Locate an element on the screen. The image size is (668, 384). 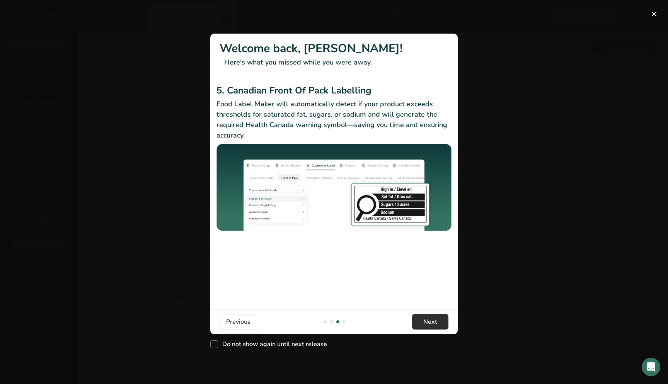
p: Food Label Maker will automatically detect if your product exceeds thresholds for saturated fat, ... is located at coordinates (334, 120).